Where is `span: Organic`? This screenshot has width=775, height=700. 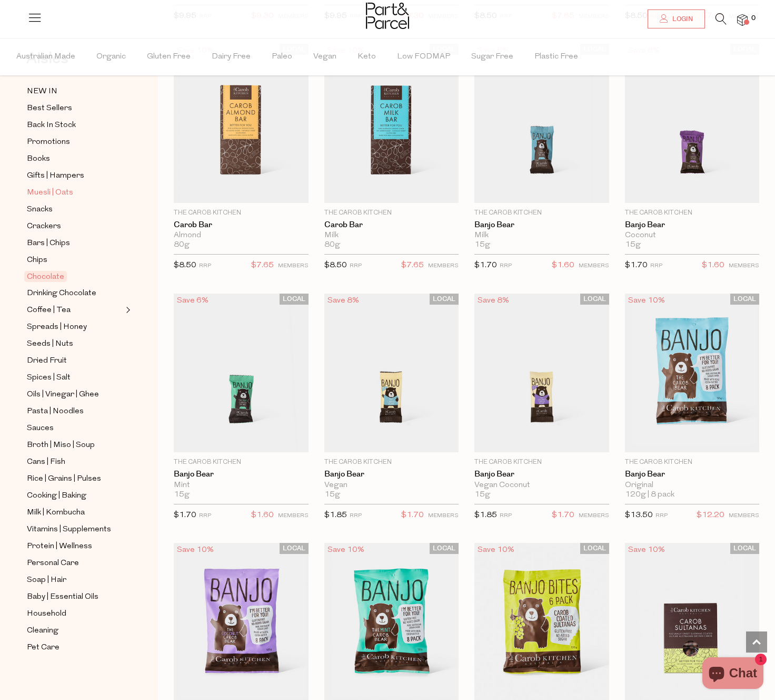 span: Organic is located at coordinates (111, 57).